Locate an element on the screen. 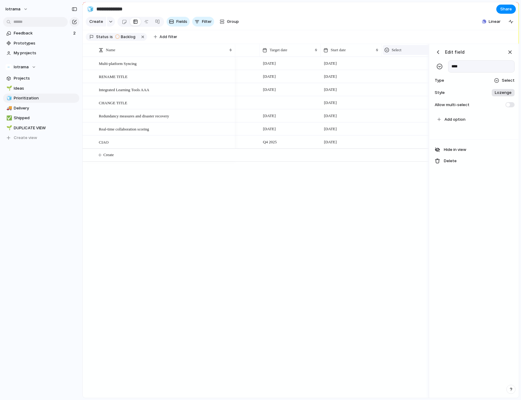 The width and height of the screenshot is (521, 400). a: My projects is located at coordinates (41, 53).